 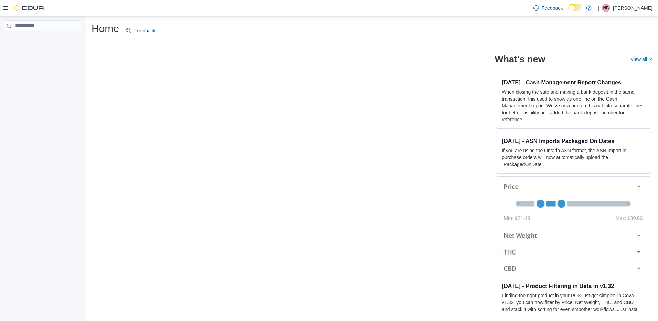 I want to click on nav: Complex example, so click(x=43, y=41).